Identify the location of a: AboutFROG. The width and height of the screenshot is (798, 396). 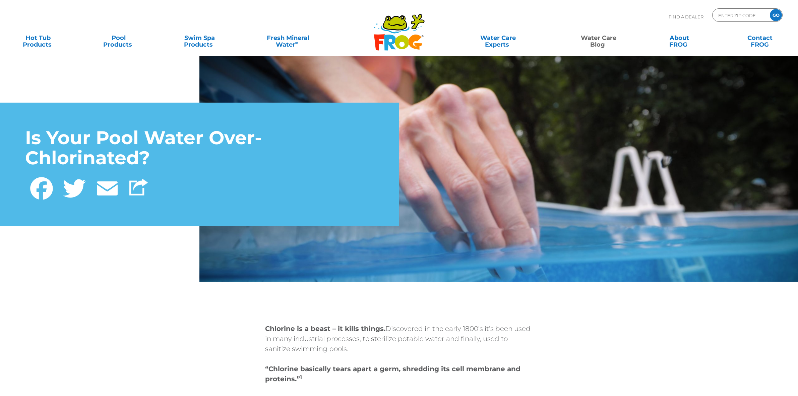
(679, 38).